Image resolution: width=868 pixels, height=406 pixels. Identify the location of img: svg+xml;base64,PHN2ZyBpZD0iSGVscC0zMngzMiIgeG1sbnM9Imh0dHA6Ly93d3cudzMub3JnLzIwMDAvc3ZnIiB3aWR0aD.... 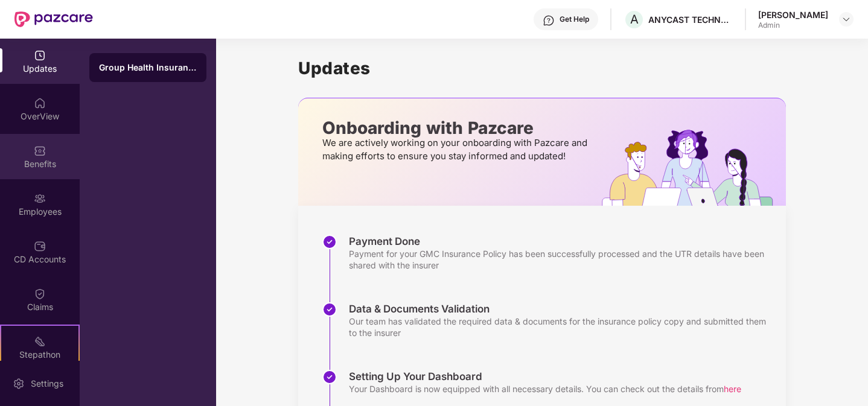
(548, 20).